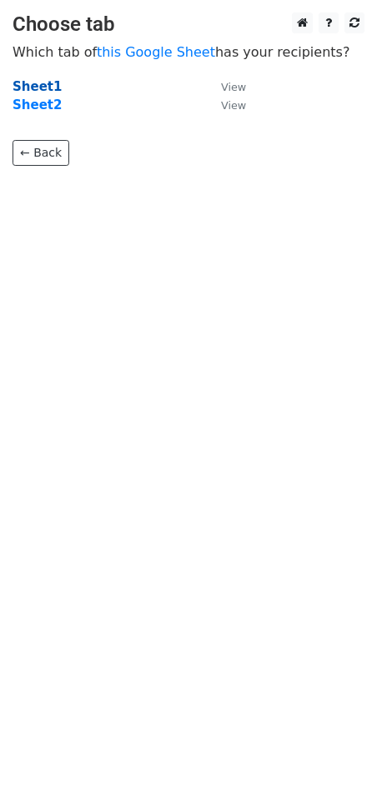  Describe the element at coordinates (37, 105) in the screenshot. I see `strong: Sheet2` at that location.